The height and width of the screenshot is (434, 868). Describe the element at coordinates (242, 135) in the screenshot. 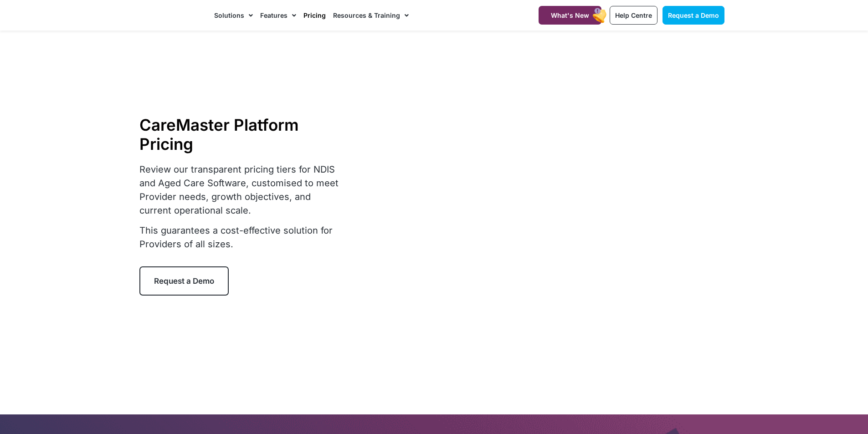

I see `h1: CareMaster Platform Pricing` at that location.